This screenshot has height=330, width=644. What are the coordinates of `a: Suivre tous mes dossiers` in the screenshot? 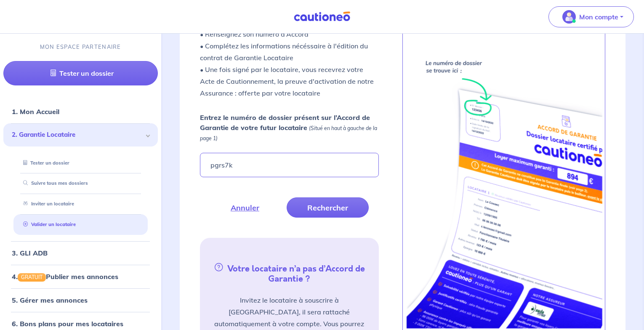 It's located at (54, 184).